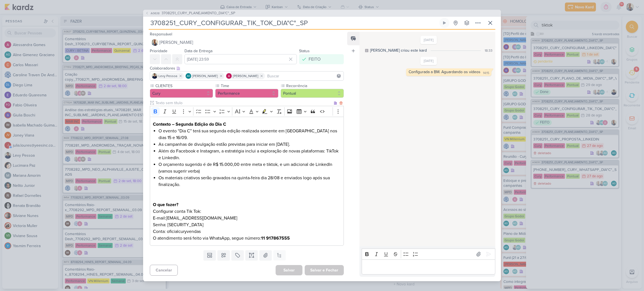 The width and height of the screenshot is (644, 291). I want to click on p: AG, so click(189, 76).